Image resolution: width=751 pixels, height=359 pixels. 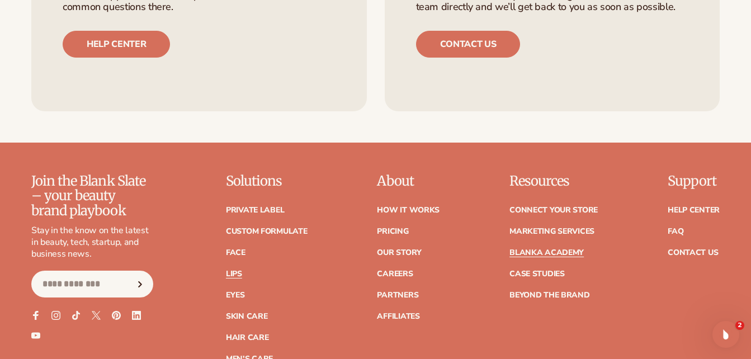 What do you see at coordinates (92, 196) in the screenshot?
I see `p: Join the Blank Slate – your beauty brand playbook` at bounding box center [92, 196].